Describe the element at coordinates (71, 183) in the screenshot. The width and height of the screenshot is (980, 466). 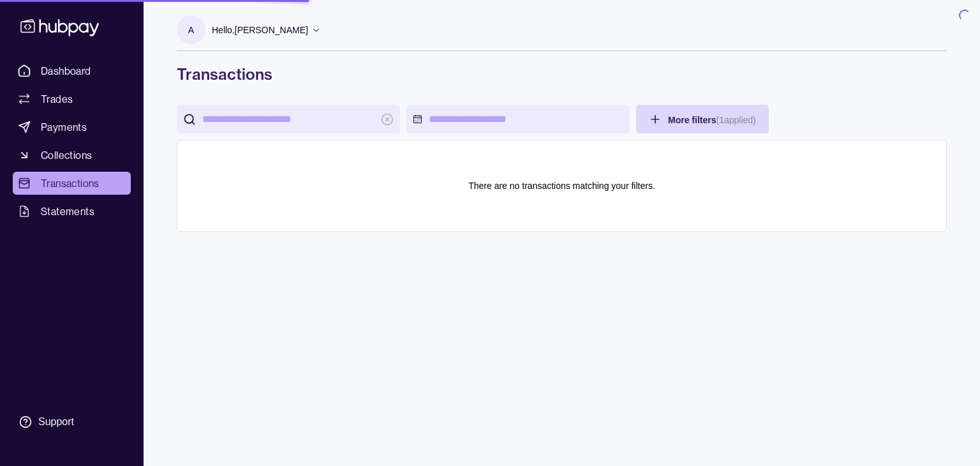
I see `a: Transactions` at that location.